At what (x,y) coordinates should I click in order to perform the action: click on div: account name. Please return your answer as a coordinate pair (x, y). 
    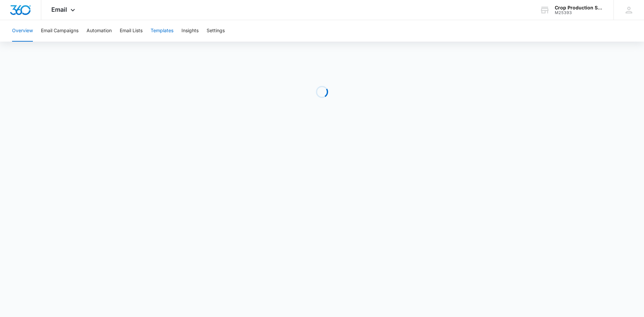
    Looking at the image, I should click on (579, 8).